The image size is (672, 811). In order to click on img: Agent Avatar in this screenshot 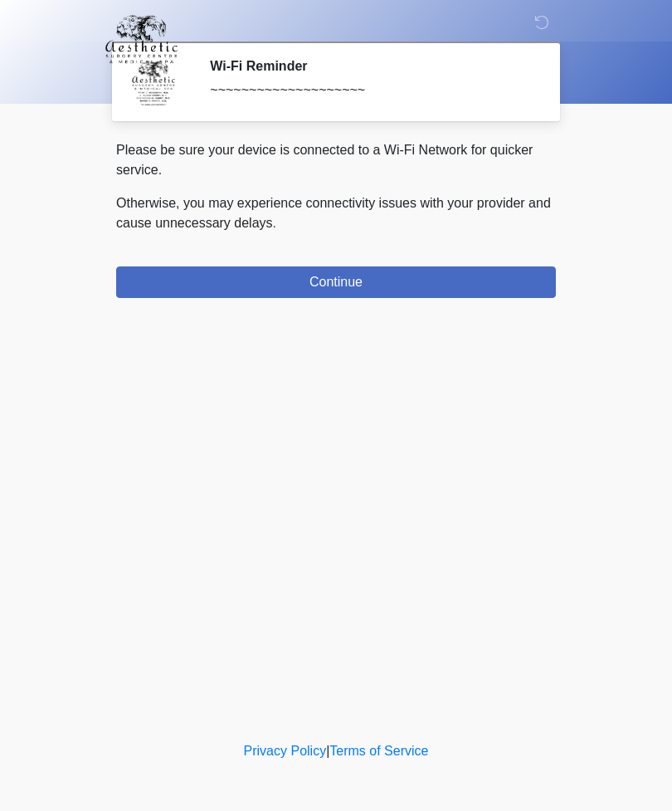, I will do `click(153, 83)`.